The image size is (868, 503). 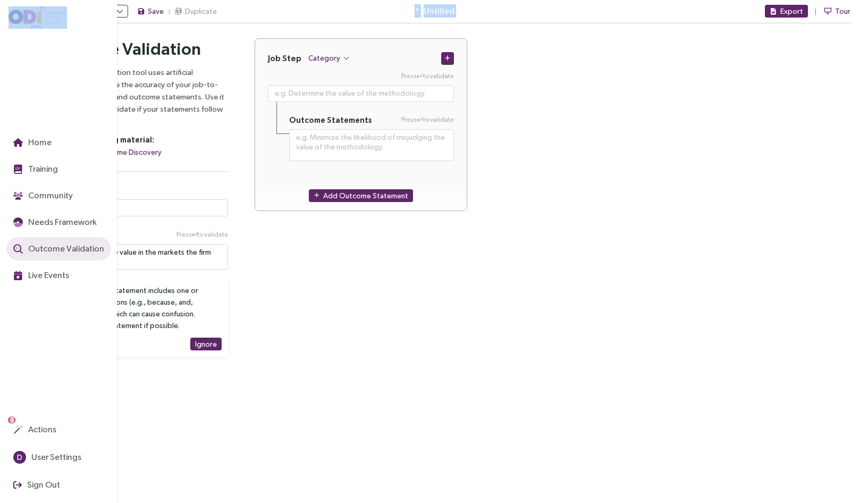 What do you see at coordinates (37, 485) in the screenshot?
I see `button: Sign Out` at bounding box center [37, 485].